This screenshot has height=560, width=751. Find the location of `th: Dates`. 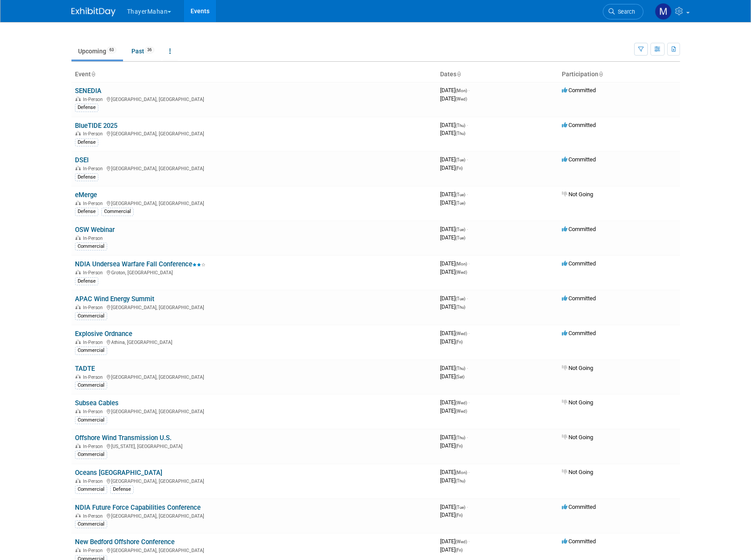

th: Dates is located at coordinates (498, 75).